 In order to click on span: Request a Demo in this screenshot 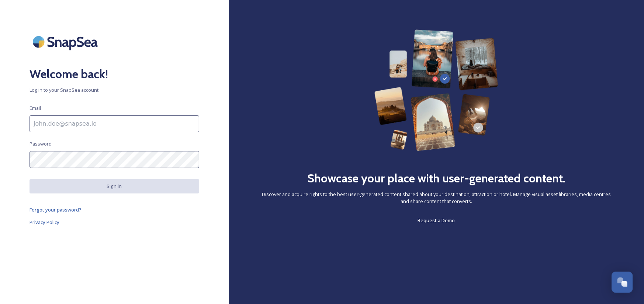, I will do `click(437, 220)`.